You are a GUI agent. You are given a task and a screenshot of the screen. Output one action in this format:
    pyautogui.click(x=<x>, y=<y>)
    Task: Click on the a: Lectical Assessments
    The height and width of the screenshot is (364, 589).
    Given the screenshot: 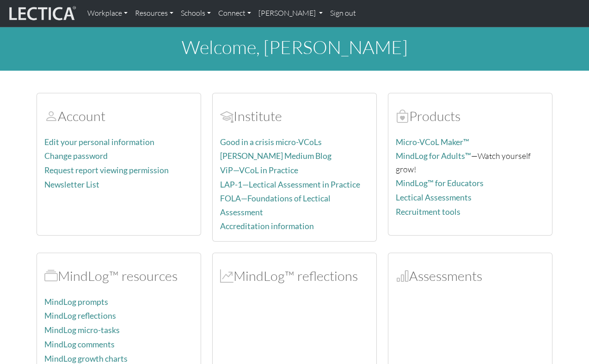 What is the action you would take?
    pyautogui.click(x=433, y=198)
    